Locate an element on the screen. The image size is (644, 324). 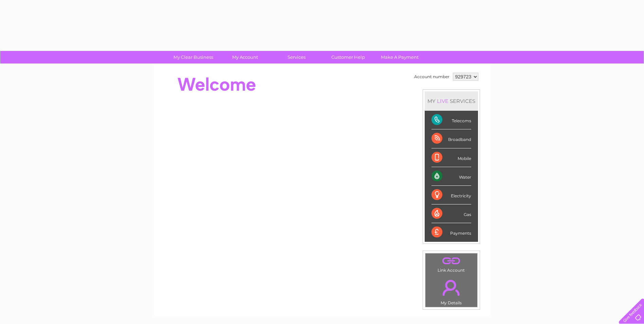
div: LIVE is located at coordinates (443, 101).